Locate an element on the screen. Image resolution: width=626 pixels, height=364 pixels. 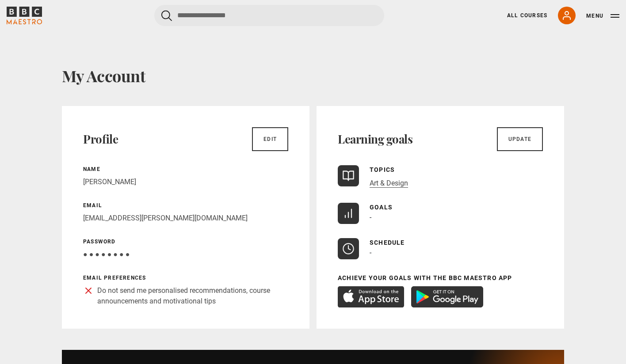
a: Edit is located at coordinates (270, 139).